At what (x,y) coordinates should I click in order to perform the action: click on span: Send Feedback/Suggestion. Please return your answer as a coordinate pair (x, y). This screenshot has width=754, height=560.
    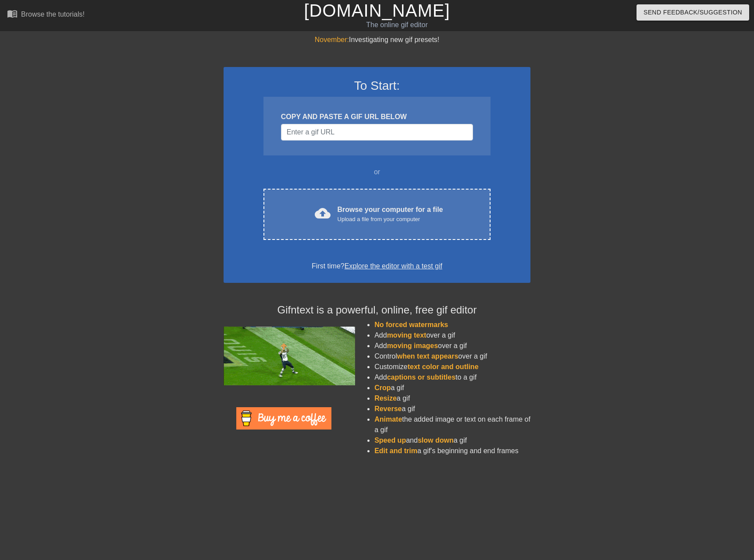
    Looking at the image, I should click on (692, 12).